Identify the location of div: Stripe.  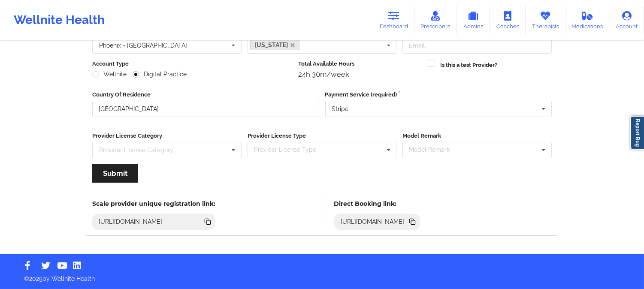
(340, 109).